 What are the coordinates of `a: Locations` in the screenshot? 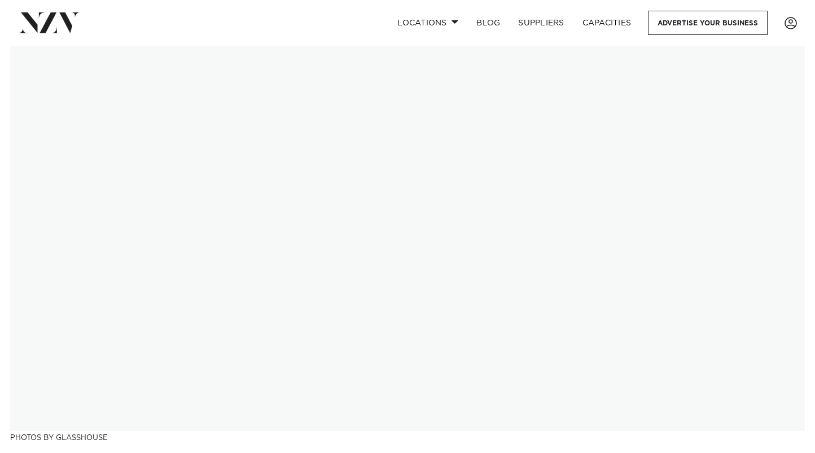 It's located at (428, 23).